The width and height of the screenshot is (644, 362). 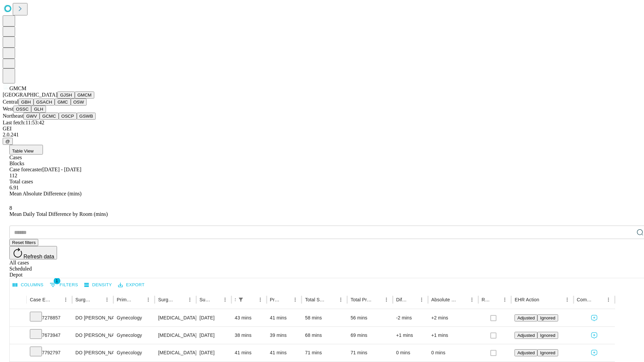 What do you see at coordinates (11, 208) in the screenshot?
I see `span: 8` at bounding box center [11, 208].